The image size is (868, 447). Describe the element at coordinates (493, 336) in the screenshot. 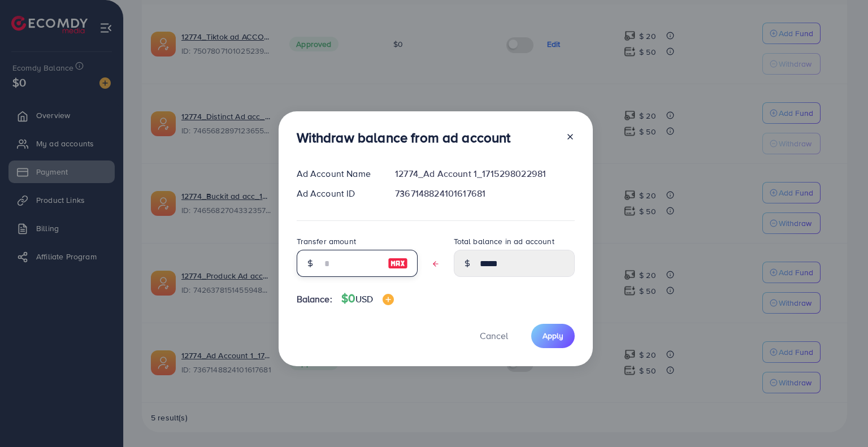

I see `span: Cancel` at that location.